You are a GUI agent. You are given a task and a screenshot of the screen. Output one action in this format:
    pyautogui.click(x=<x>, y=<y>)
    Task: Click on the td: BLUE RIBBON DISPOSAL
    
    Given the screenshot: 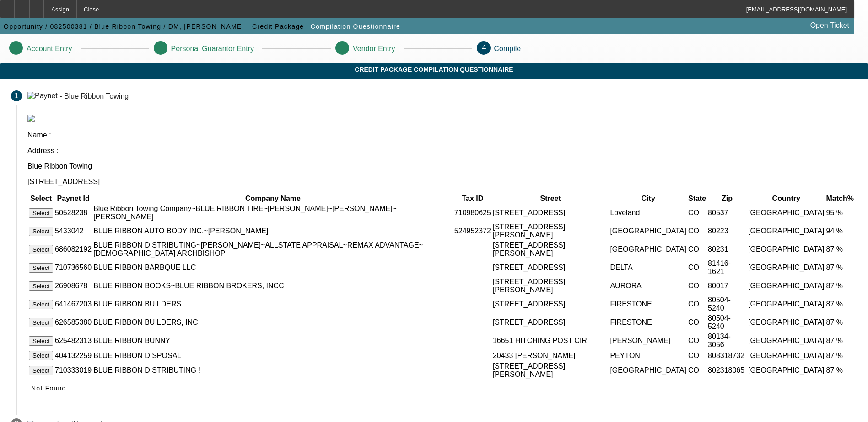 What is the action you would take?
    pyautogui.click(x=273, y=355)
    